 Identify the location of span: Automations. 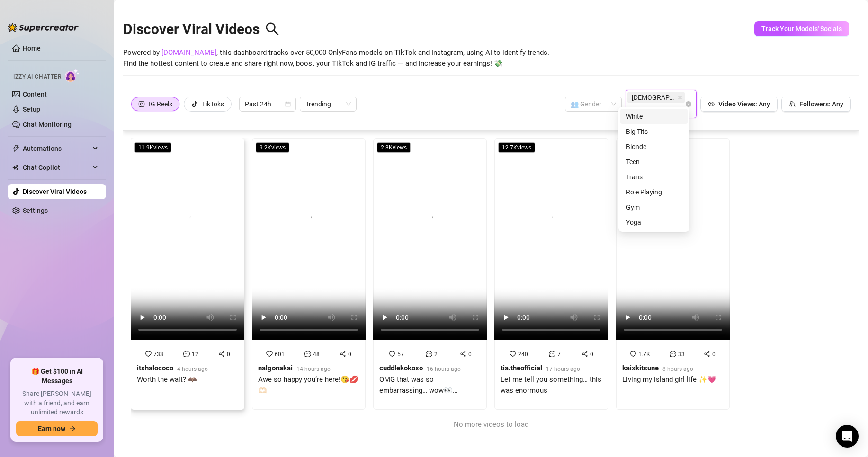
(57, 149).